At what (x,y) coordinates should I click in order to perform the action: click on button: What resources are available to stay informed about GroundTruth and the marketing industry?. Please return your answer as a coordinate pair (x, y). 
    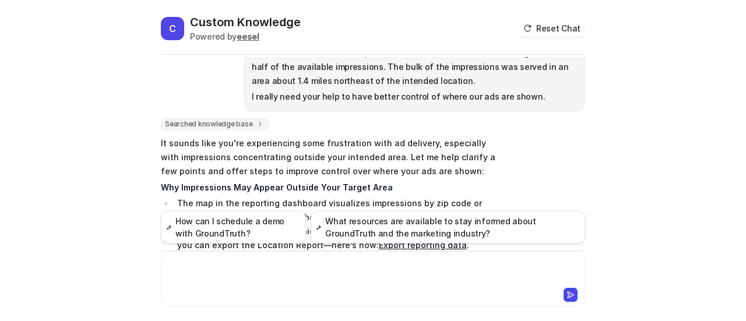
    Looking at the image, I should click on (448, 227).